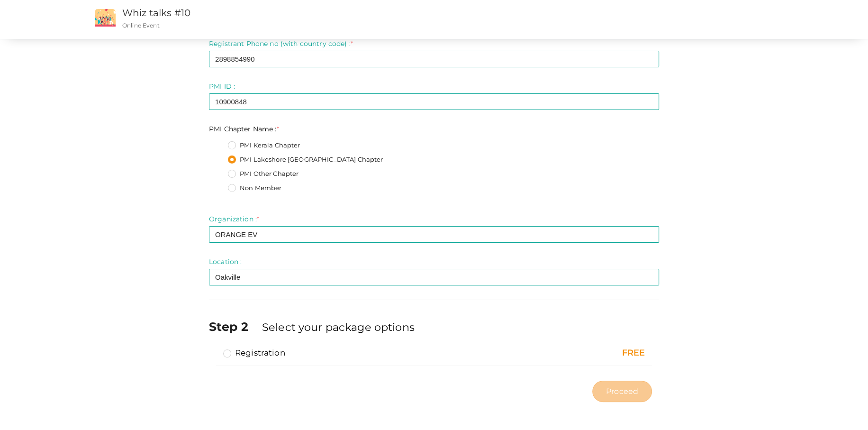 The height and width of the screenshot is (430, 868). What do you see at coordinates (263, 174) in the screenshot?
I see `label: PMI Other Chapter` at bounding box center [263, 174].